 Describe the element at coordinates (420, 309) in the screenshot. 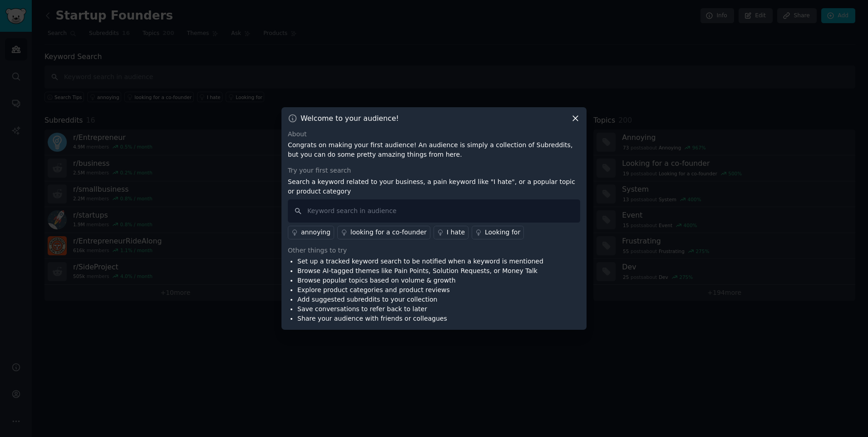

I see `li: Save conversations to refer back to later` at that location.